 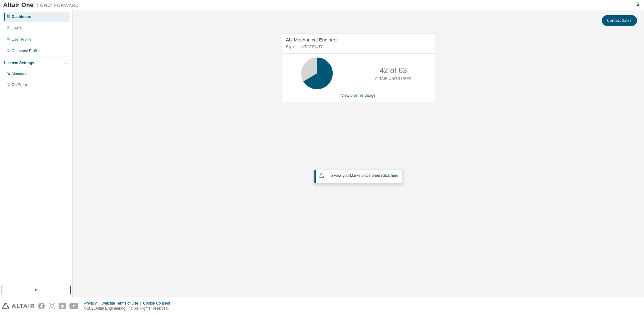 I want to click on div: License Settings, so click(x=19, y=63).